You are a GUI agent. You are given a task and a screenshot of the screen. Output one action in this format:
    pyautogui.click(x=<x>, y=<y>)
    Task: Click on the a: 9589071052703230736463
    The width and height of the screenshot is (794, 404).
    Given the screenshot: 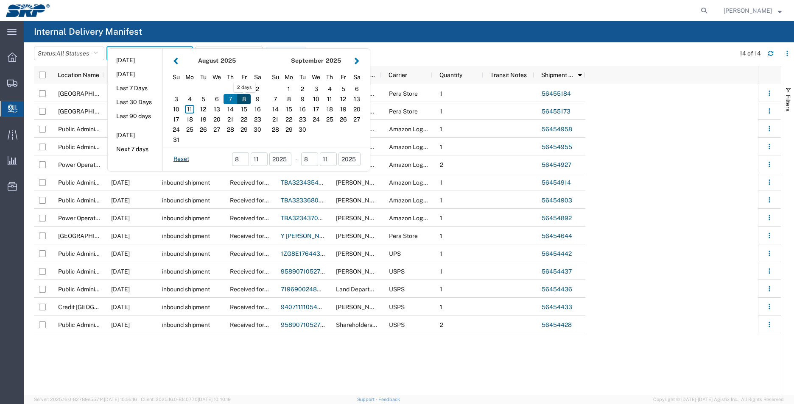 What is the action you would take?
    pyautogui.click(x=321, y=272)
    